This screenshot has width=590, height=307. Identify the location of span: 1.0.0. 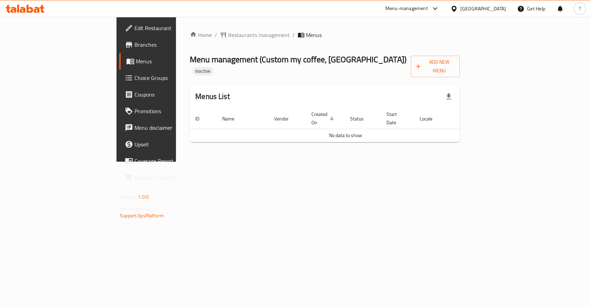
(143, 197).